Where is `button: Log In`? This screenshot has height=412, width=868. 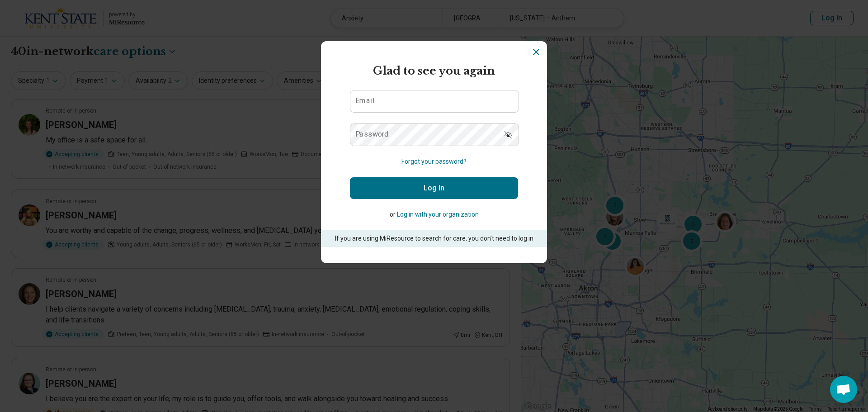
button: Log In is located at coordinates (434, 188).